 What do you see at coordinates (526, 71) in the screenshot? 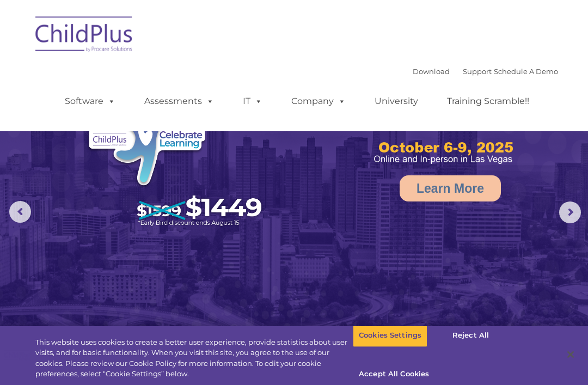
I see `a: Schedule A Demo` at bounding box center [526, 71].